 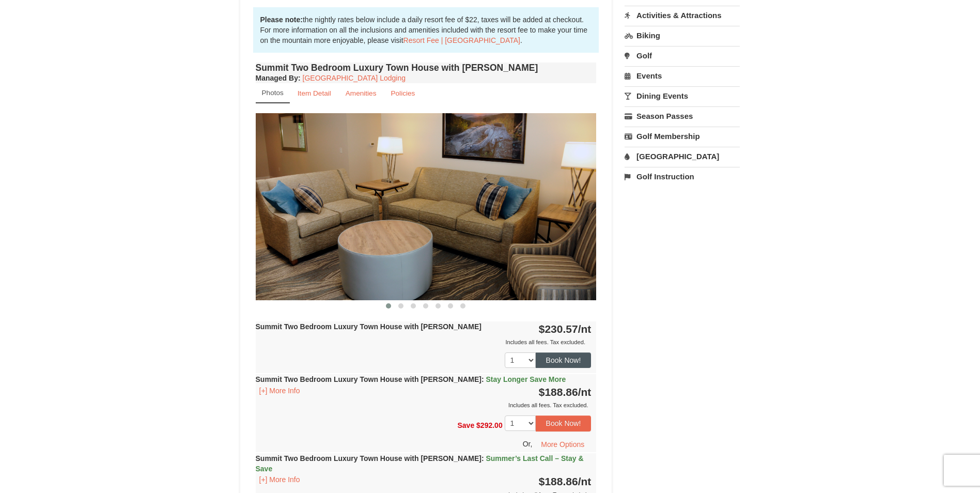 I want to click on span: Managed By, so click(x=277, y=78).